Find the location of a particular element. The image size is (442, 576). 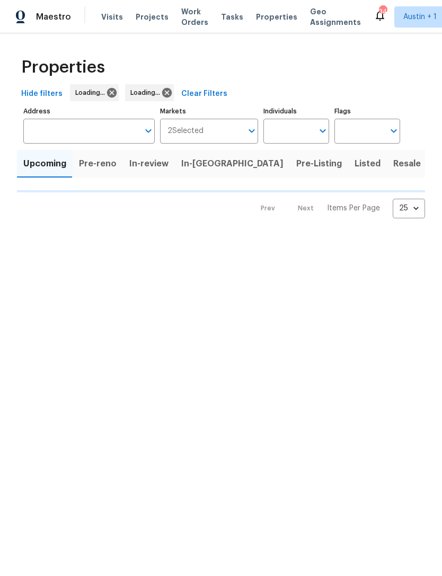

span: Pre-Listing is located at coordinates (319, 164).